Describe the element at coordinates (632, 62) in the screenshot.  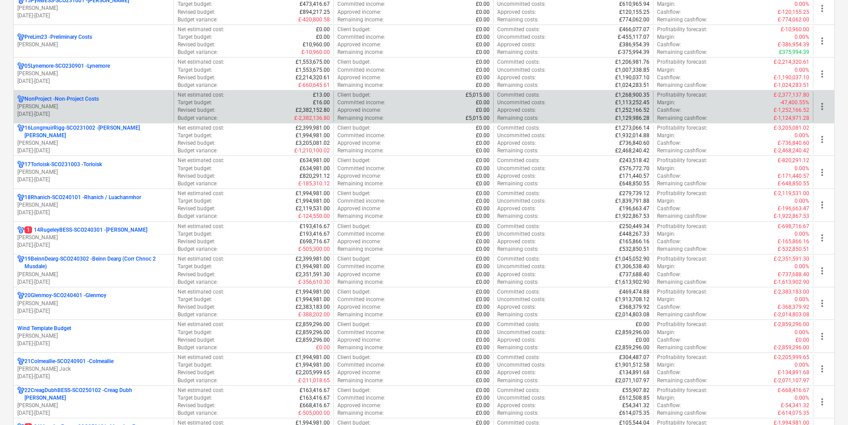
I see `p: £1,206,981.76` at that location.